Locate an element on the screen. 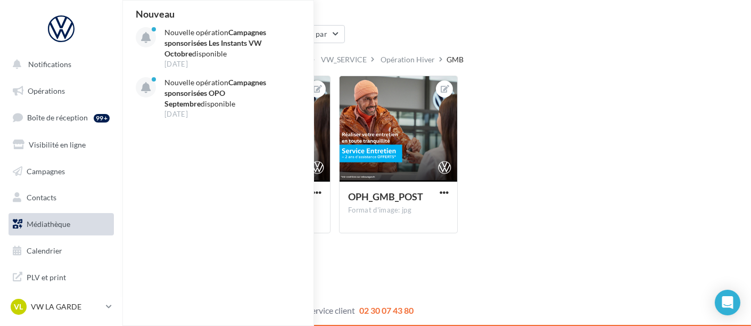 The width and height of the screenshot is (751, 326). span: Contacts is located at coordinates (42, 197).